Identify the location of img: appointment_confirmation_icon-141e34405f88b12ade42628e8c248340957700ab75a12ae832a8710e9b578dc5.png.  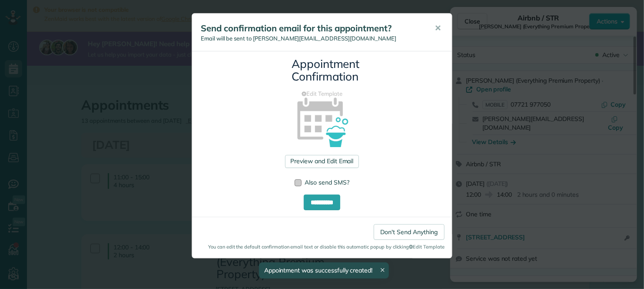
(322, 121).